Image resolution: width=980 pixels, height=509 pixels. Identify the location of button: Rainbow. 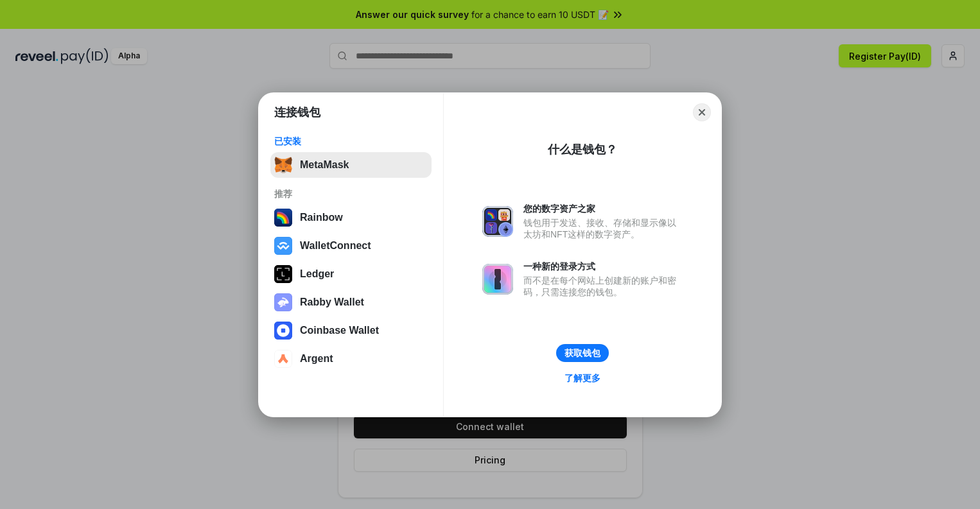
(350, 218).